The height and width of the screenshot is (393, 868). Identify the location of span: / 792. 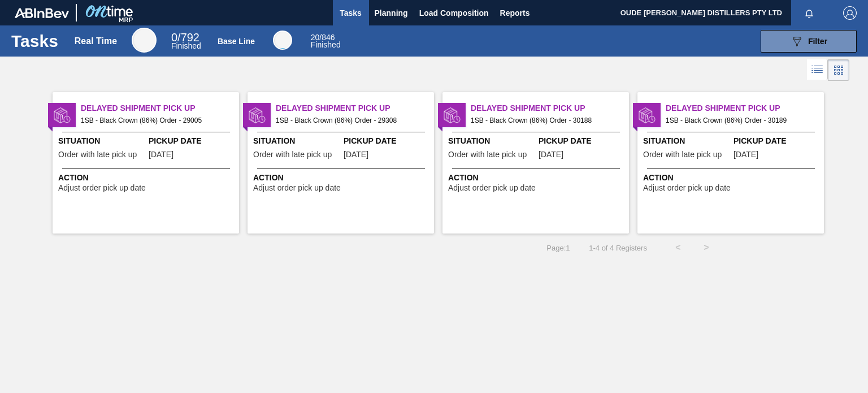
(186, 37).